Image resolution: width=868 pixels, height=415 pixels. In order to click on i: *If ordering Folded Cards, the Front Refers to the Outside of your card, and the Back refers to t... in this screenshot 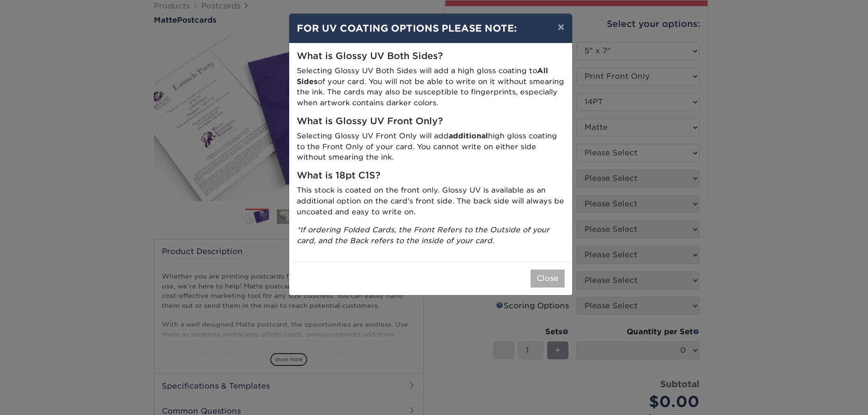, I will do `click(423, 236)`.